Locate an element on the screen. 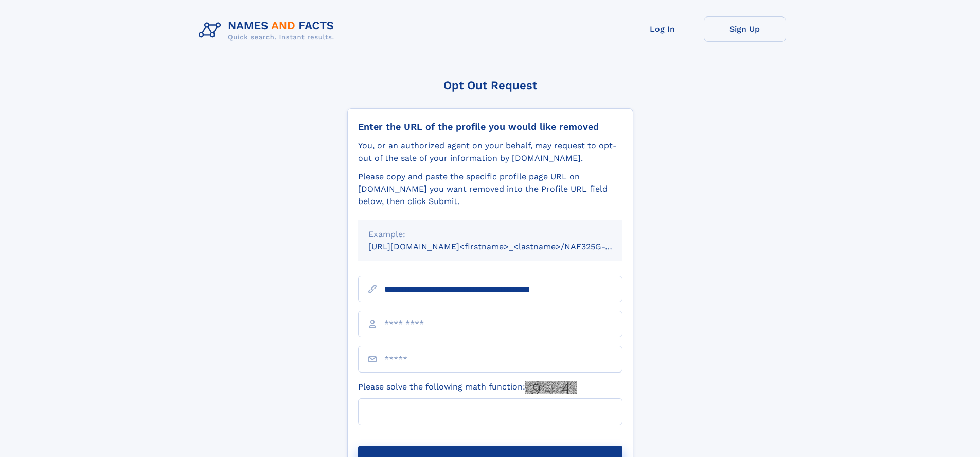 The height and width of the screenshot is (457, 980). div: You, or an authorized agent on your behalf, may request to opt-out of the sale of your informatio... is located at coordinates (491, 152).